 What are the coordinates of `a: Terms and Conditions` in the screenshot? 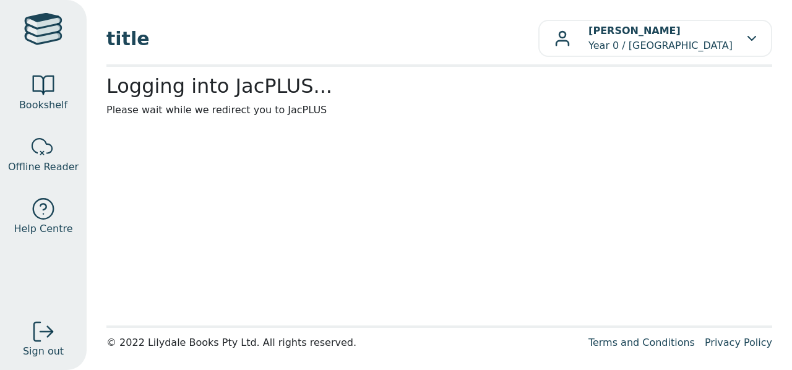 It's located at (641, 342).